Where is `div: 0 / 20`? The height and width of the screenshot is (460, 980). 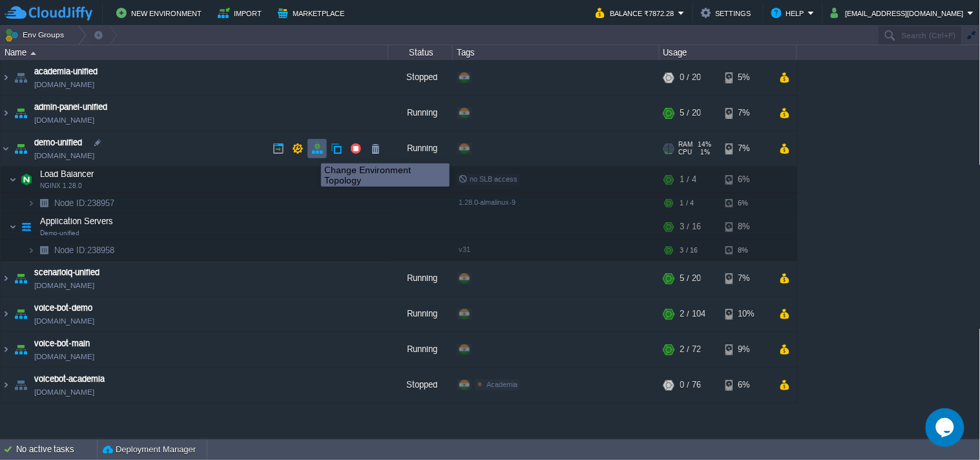 div: 0 / 20 is located at coordinates (691, 77).